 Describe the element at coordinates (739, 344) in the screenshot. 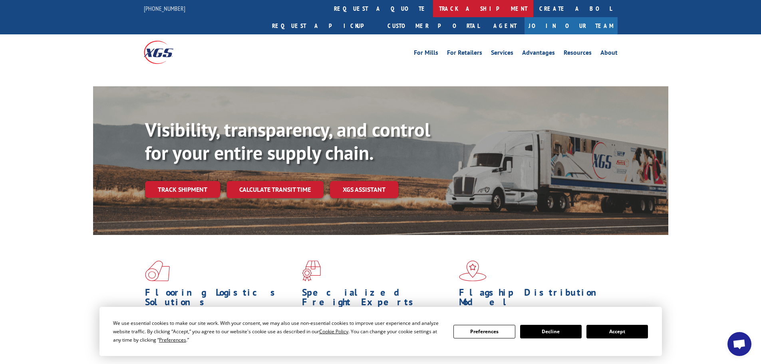

I see `div: Open chat` at that location.